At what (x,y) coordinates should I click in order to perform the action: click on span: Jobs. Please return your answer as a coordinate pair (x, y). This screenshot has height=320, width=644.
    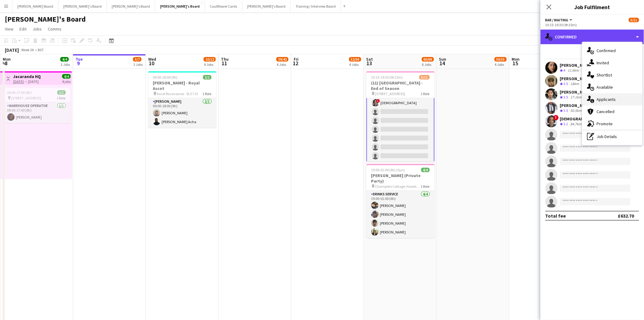
    Looking at the image, I should click on (37, 29).